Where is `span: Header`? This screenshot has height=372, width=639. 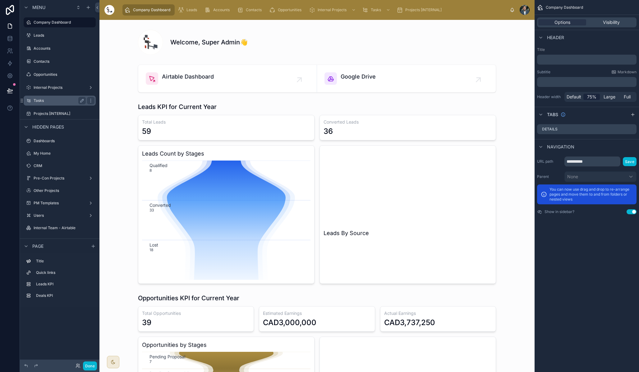
span: Header is located at coordinates (555, 38).